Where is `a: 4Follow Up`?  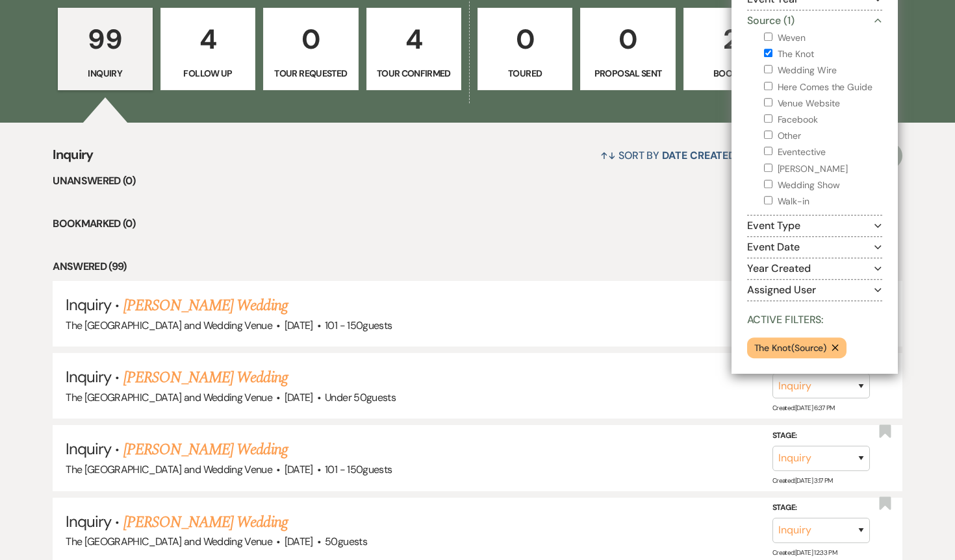 a: 4Follow Up is located at coordinates (208, 49).